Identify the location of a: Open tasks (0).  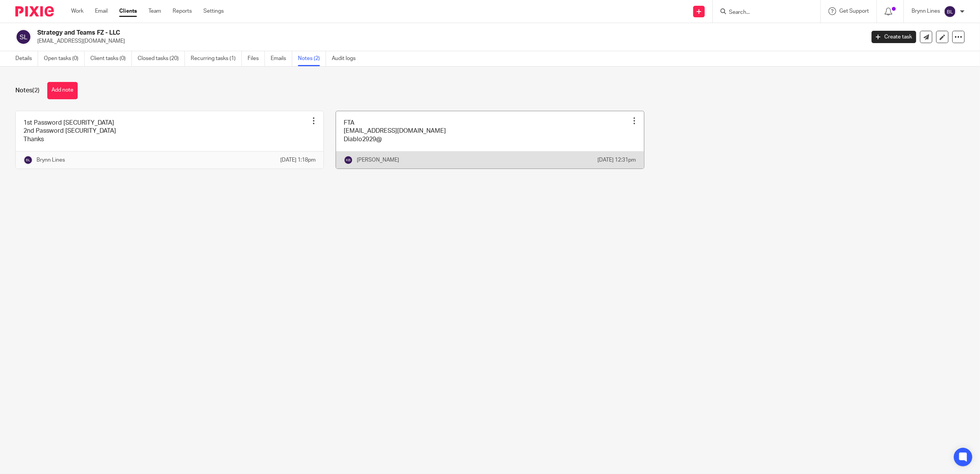
(64, 59).